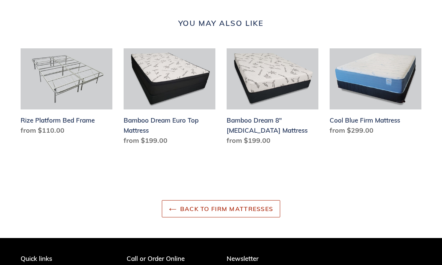  Describe the element at coordinates (376, 93) in the screenshot. I see `a: Cool Blue Firm Mattress` at that location.